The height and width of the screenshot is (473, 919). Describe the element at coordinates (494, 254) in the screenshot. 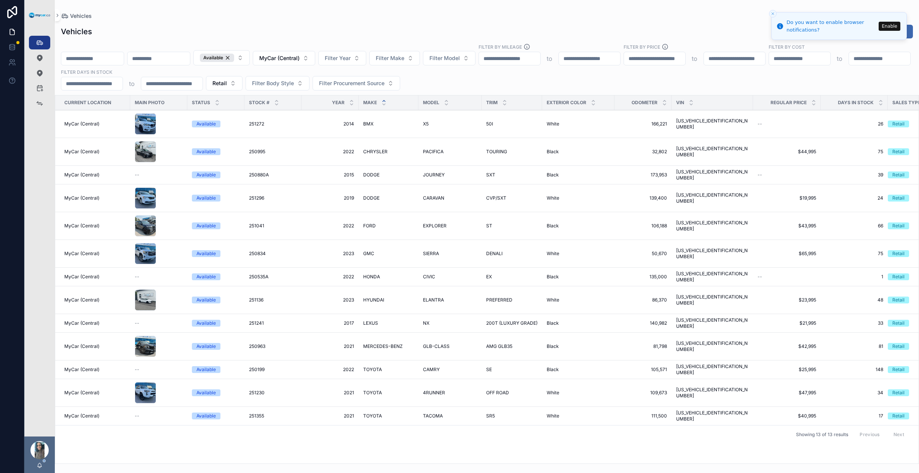

I see `span: DENALI` at that location.